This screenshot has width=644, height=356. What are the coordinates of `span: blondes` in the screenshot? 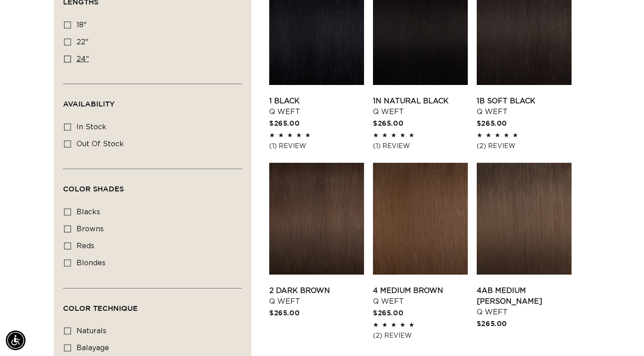 It's located at (91, 263).